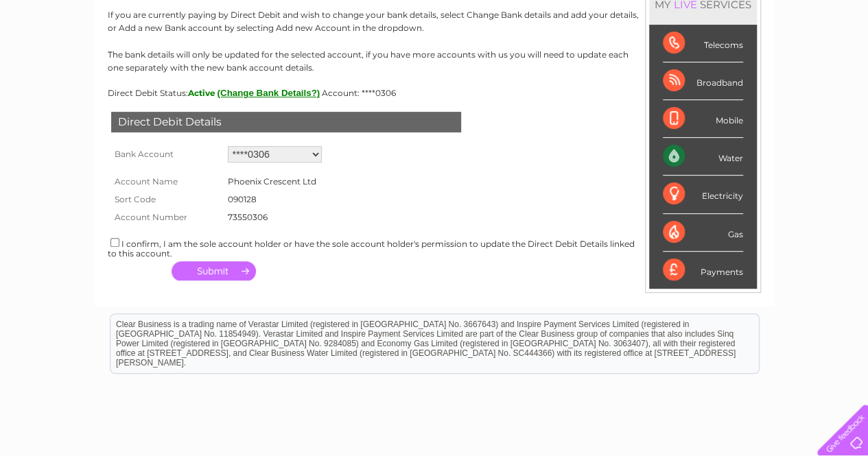 This screenshot has width=868, height=456. What do you see at coordinates (166, 154) in the screenshot?
I see `th: Bank Account` at bounding box center [166, 154].